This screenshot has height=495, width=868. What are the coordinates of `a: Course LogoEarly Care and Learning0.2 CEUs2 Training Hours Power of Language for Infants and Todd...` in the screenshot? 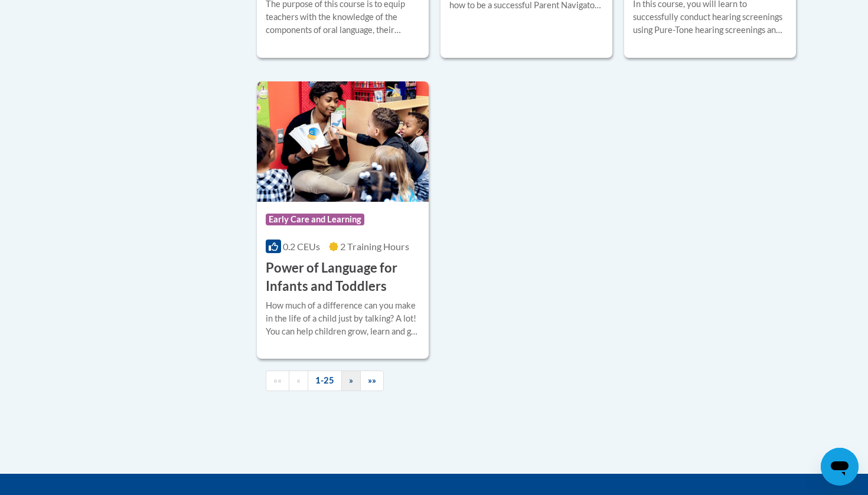 It's located at (342, 220).